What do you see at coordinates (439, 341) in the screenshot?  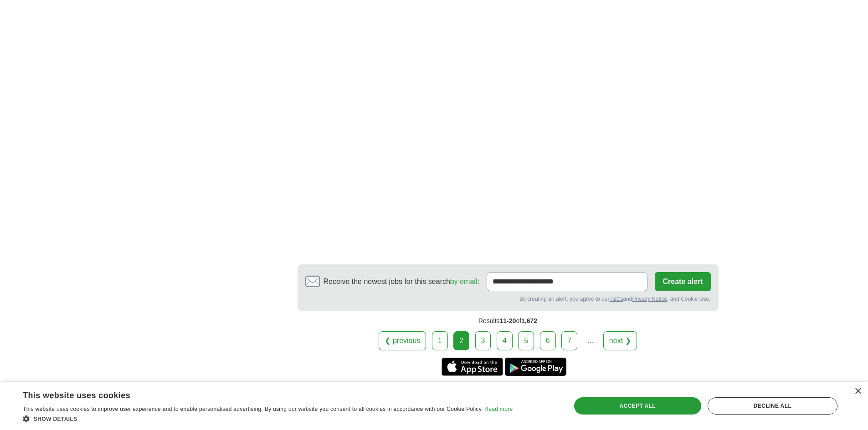 I see `a: 1` at bounding box center [439, 341].